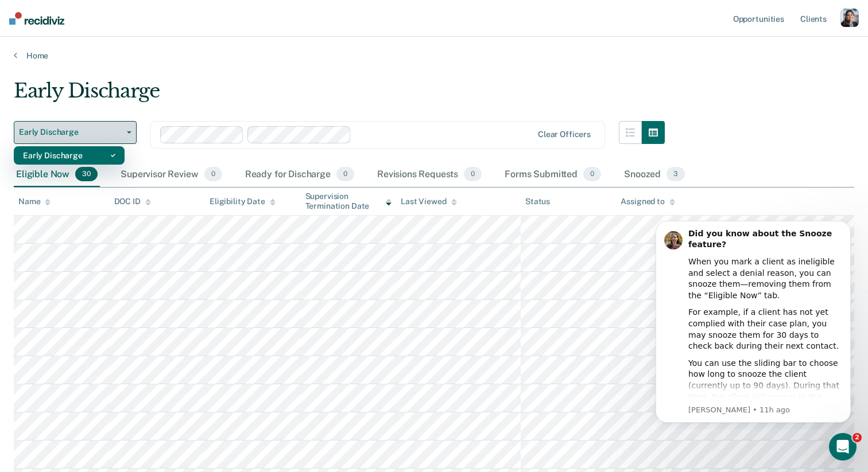 The image size is (868, 472). Describe the element at coordinates (434, 55) in the screenshot. I see `a: Home` at that location.